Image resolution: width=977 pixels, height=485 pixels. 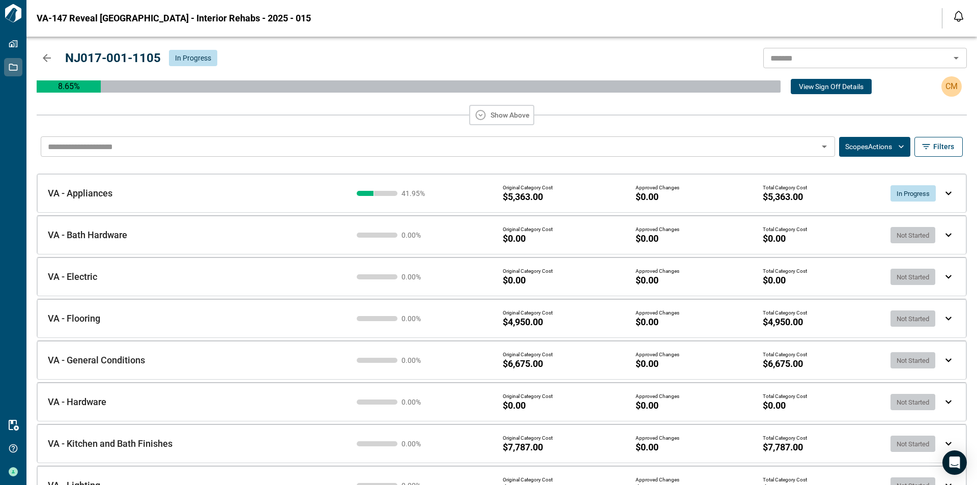 I want to click on button: Open notification feed, so click(x=958, y=16).